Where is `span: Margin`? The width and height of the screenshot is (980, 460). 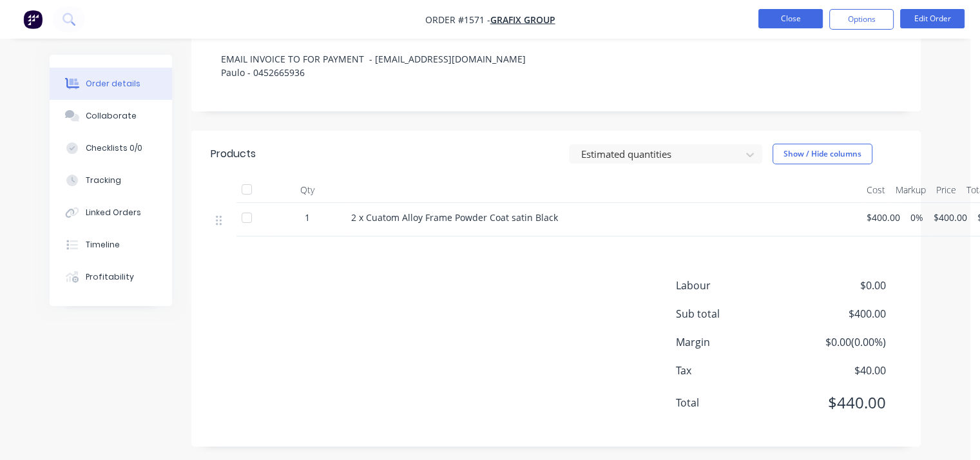
span: Margin is located at coordinates (733, 343).